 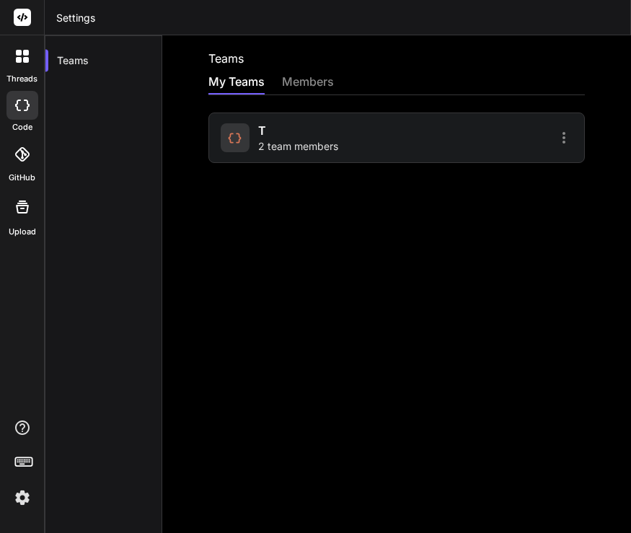 I want to click on span: 2 team members, so click(x=298, y=146).